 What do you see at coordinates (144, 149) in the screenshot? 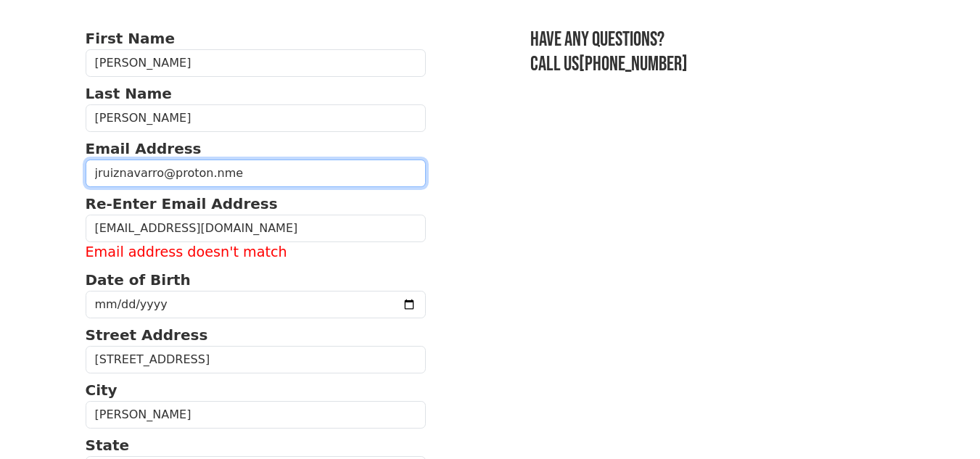
I see `strong: Email Address` at bounding box center [144, 149].